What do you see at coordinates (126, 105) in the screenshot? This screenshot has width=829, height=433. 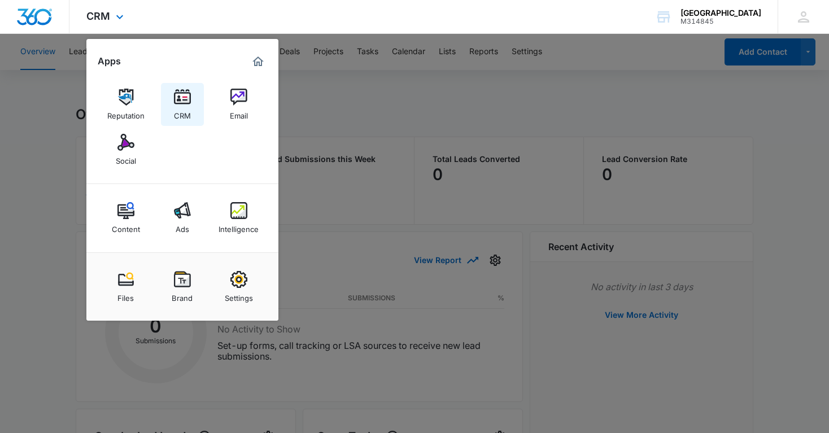 I see `a: Reputation` at bounding box center [126, 105].